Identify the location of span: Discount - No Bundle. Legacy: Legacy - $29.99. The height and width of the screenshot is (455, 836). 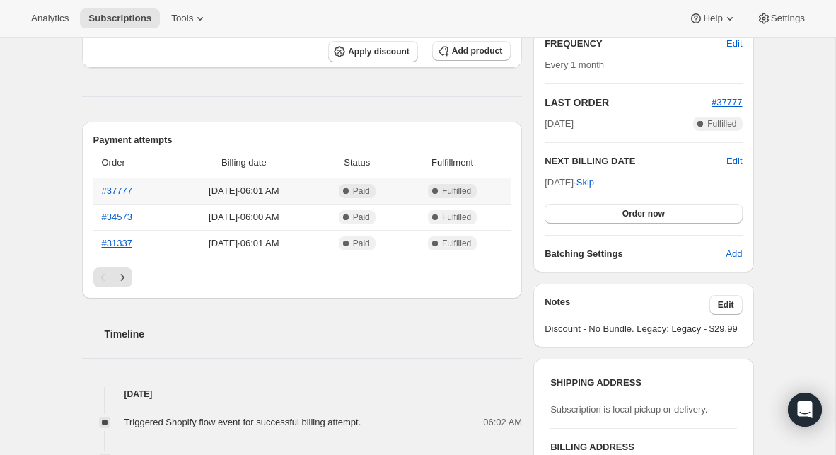
(643, 329).